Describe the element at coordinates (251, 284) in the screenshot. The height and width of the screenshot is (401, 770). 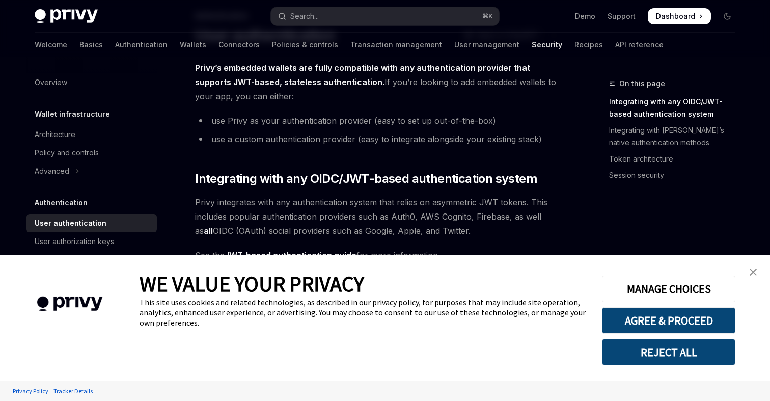
I see `span: WE VALUE YOUR PRIVACY` at that location.